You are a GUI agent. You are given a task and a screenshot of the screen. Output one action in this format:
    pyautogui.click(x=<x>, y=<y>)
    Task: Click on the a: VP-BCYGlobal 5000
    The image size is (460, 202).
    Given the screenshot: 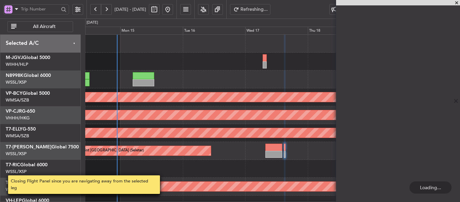 What is the action you would take?
    pyautogui.click(x=28, y=93)
    